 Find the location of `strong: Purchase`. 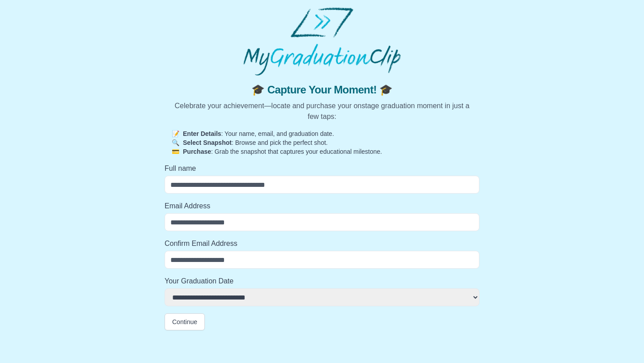

strong: Purchase is located at coordinates (197, 152).